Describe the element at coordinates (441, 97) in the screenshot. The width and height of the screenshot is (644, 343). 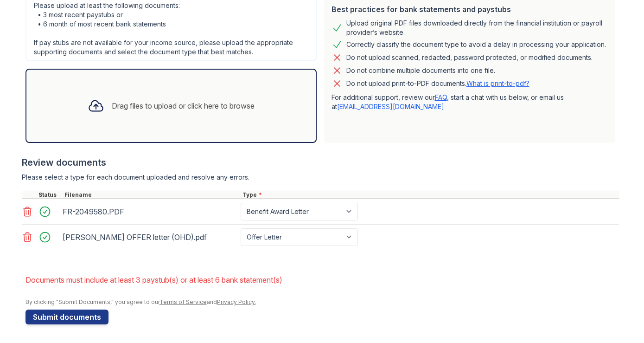
I see `a: FAQ` at that location.